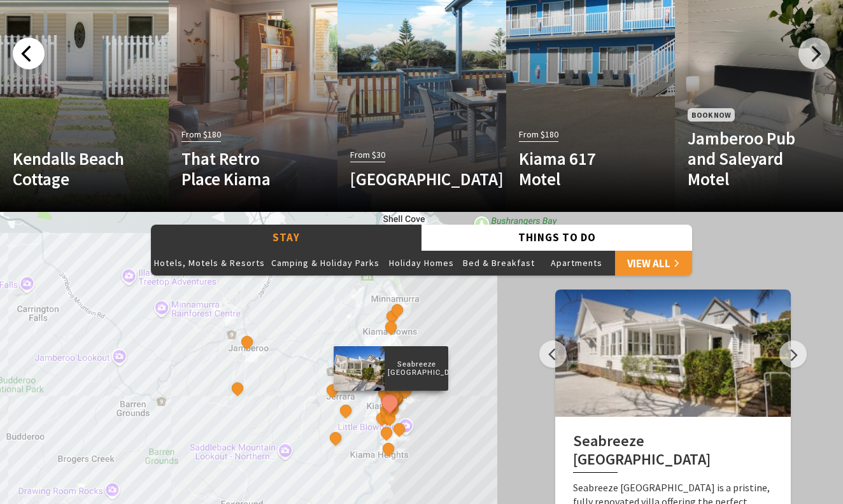 This screenshot has width=843, height=504. I want to click on button: See detail about Bask at Loves Bay, so click(389, 449).